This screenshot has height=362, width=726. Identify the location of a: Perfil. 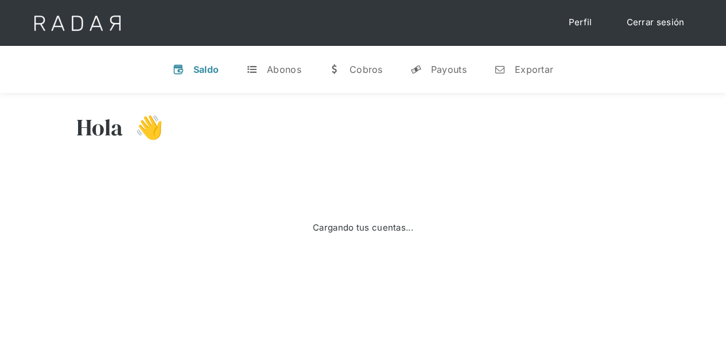
(580, 22).